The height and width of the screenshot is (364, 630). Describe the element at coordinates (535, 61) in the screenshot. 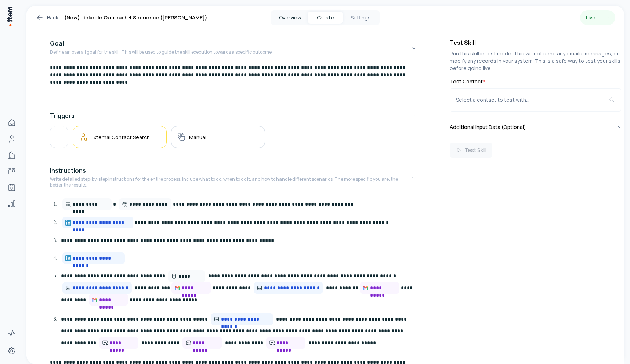

I see `p: Run this skill in test mode. This will not send any emails, messages, or modify any records in yo...` at that location.